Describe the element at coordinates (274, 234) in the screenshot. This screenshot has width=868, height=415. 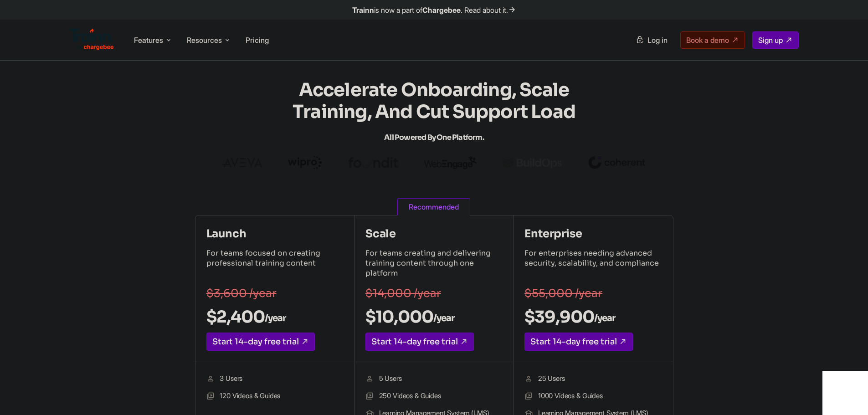
I see `h4: Launch` at that location.